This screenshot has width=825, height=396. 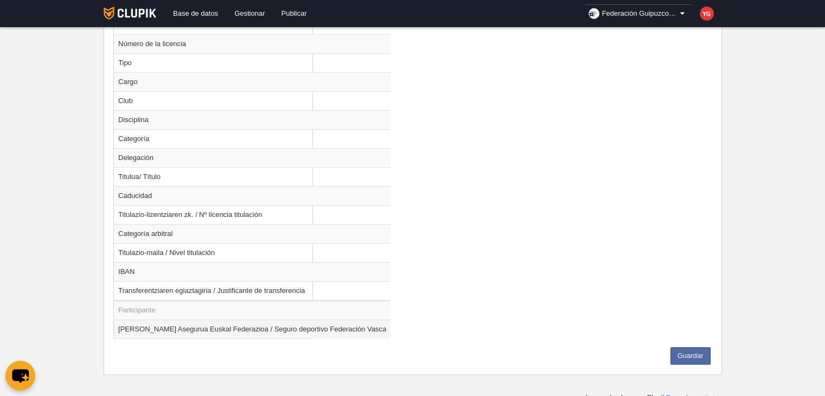 I want to click on td: Transferentziaren egiaztagiria / Justificante de transferencia, so click(x=252, y=291).